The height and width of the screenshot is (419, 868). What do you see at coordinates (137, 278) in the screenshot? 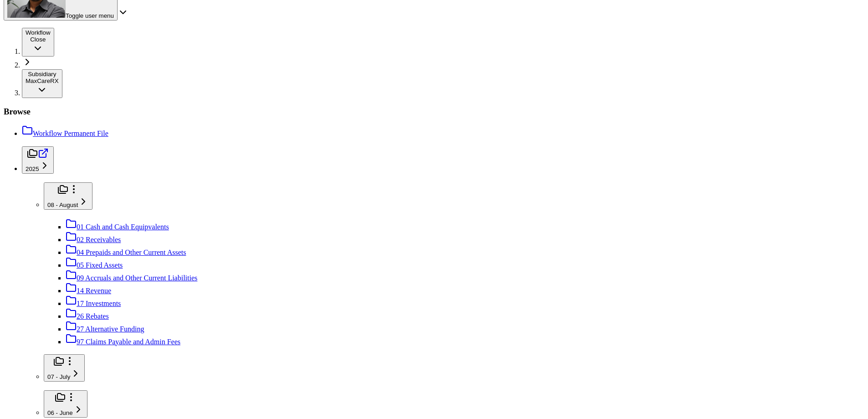
I see `span: 09 Accruals and Other Current Liabilities` at bounding box center [137, 278].